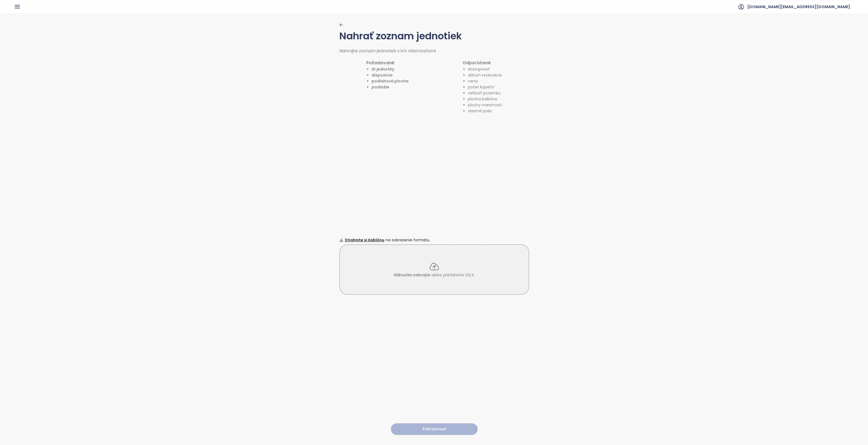 This screenshot has height=445, width=868. What do you see at coordinates (434, 38) in the screenshot?
I see `h1: Nahrať zoznam jednotiek` at bounding box center [434, 38].